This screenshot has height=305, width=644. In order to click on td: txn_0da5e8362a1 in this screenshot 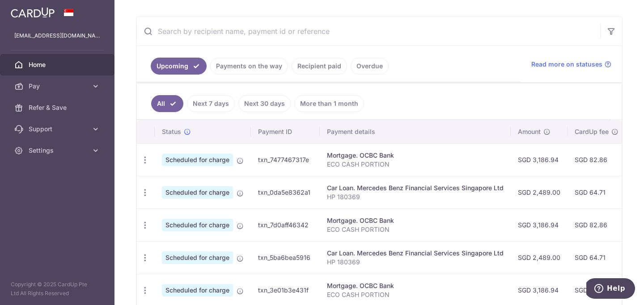, I will do `click(285, 192)`.